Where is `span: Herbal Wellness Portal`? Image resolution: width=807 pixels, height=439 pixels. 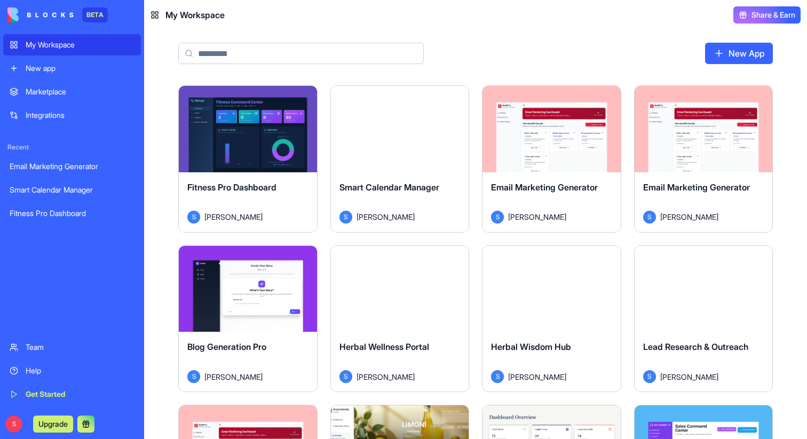 span: Herbal Wellness Portal is located at coordinates (384, 347).